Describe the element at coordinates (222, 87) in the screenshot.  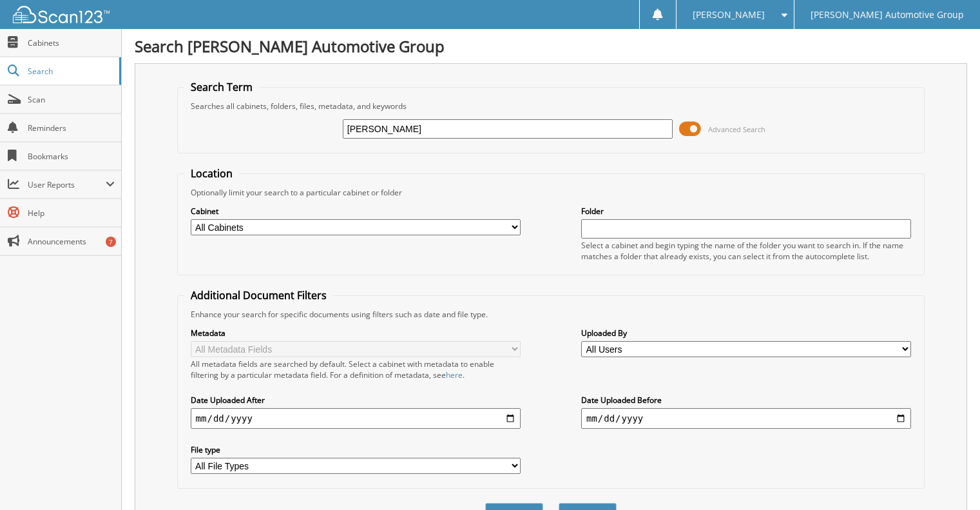
I see `legend: Search Term` at that location.